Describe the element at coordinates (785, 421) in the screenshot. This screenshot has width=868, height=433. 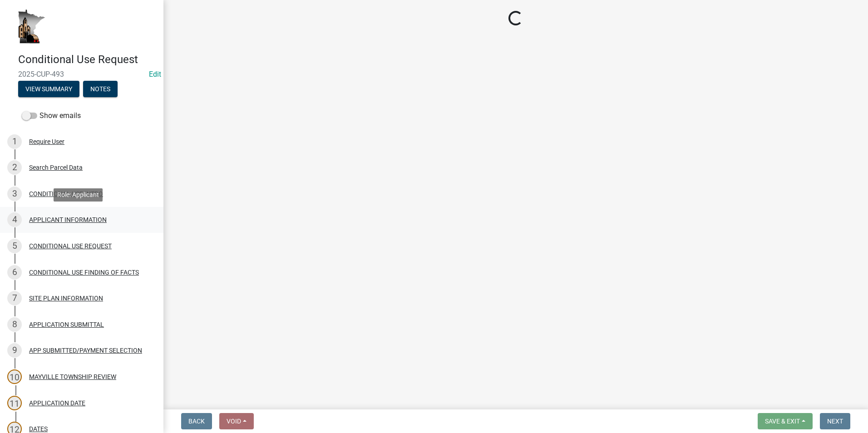
I see `button: Save & Exit` at that location.